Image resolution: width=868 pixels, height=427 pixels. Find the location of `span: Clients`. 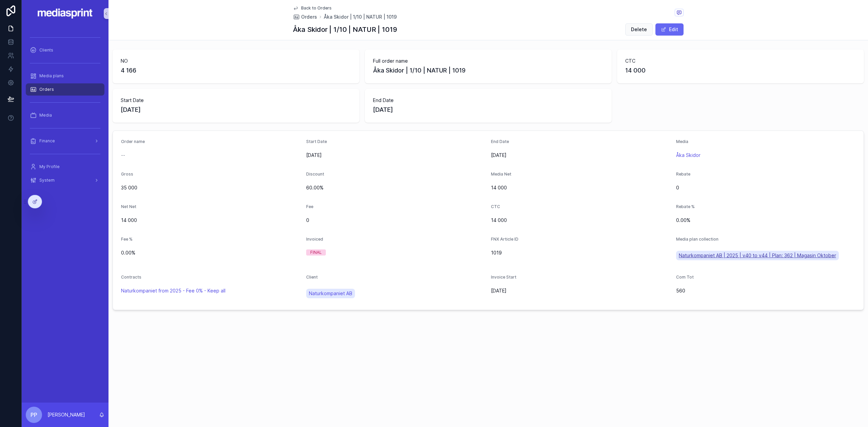

span: Clients is located at coordinates (46, 51).